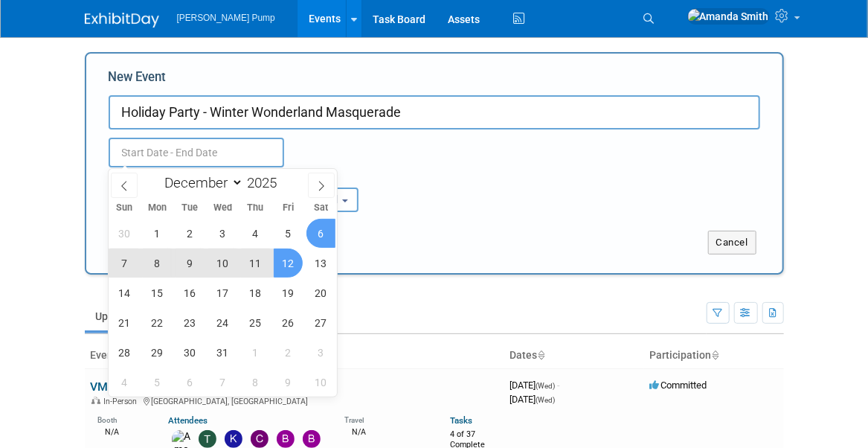 This screenshot has width=868, height=448. Describe the element at coordinates (157, 263) in the screenshot. I see `span: December 8, 2025` at that location.